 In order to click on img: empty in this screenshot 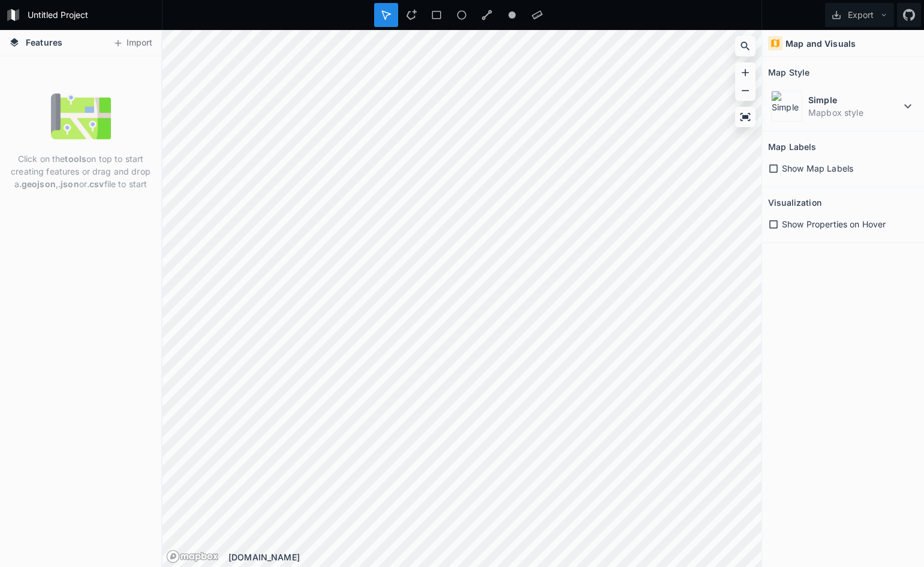, I will do `click(81, 116)`.